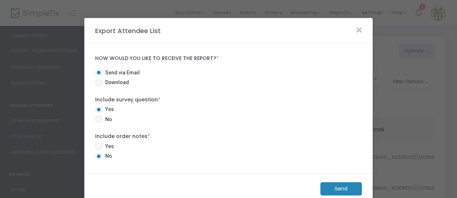  I want to click on m-panel-title: Export Attendee List, so click(128, 31).